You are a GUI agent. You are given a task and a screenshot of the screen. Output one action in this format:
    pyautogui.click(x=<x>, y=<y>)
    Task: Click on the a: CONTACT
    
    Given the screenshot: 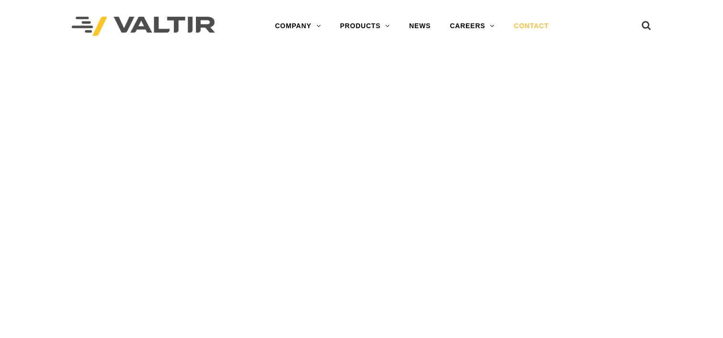 What is the action you would take?
    pyautogui.click(x=531, y=26)
    